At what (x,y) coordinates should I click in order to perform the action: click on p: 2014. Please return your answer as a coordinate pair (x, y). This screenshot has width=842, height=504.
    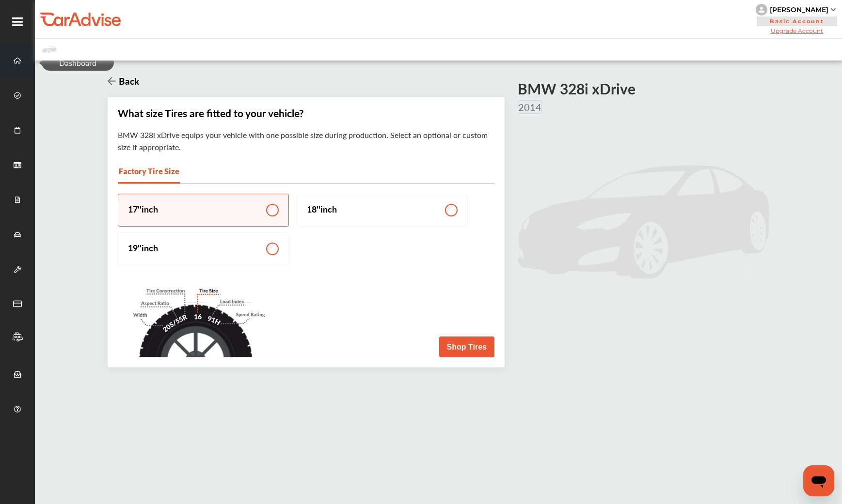
    Looking at the image, I should click on (530, 107).